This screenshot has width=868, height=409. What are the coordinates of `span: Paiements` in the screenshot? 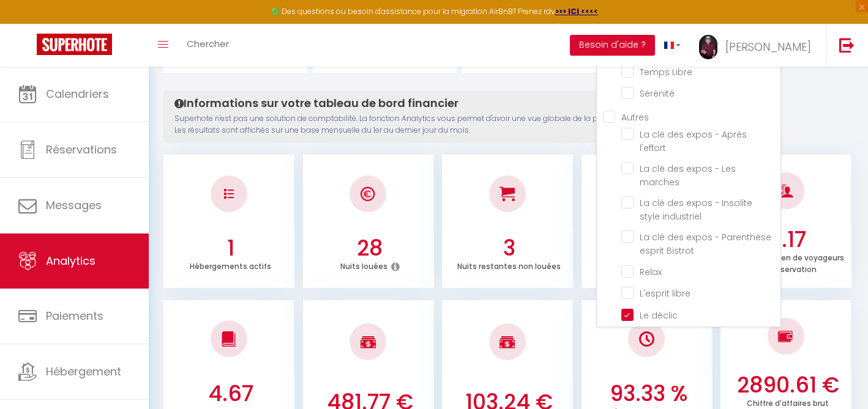 It's located at (75, 315).